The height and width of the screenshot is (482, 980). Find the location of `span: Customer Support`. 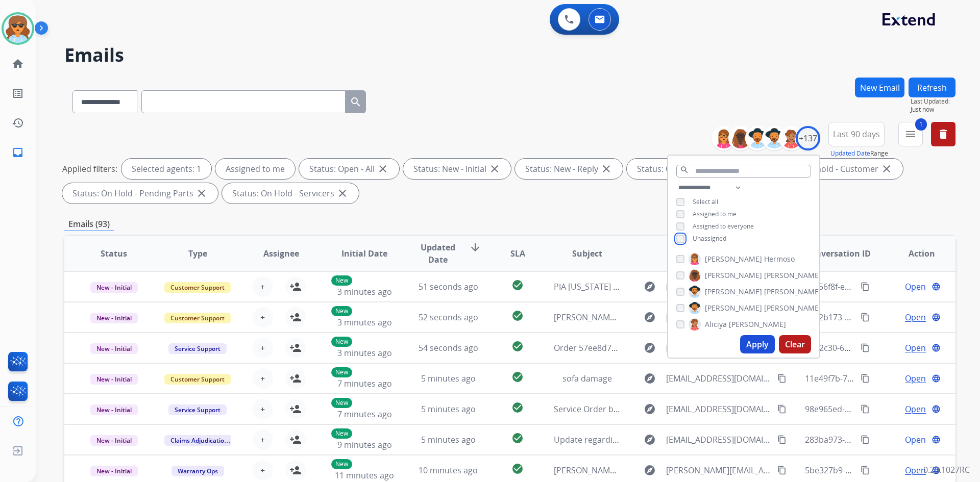

span: Customer Support is located at coordinates (197, 379).